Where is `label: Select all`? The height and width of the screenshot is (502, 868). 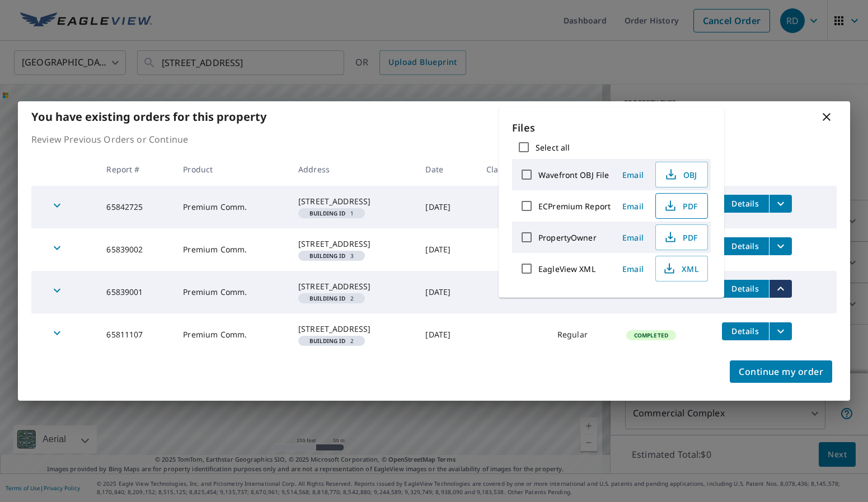
label: Select all is located at coordinates (552, 147).